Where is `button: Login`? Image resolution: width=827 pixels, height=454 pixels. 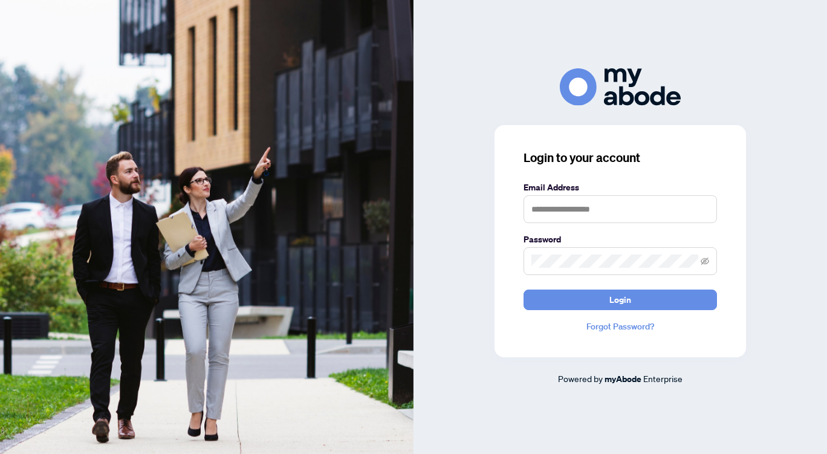
button: Login is located at coordinates (620, 300).